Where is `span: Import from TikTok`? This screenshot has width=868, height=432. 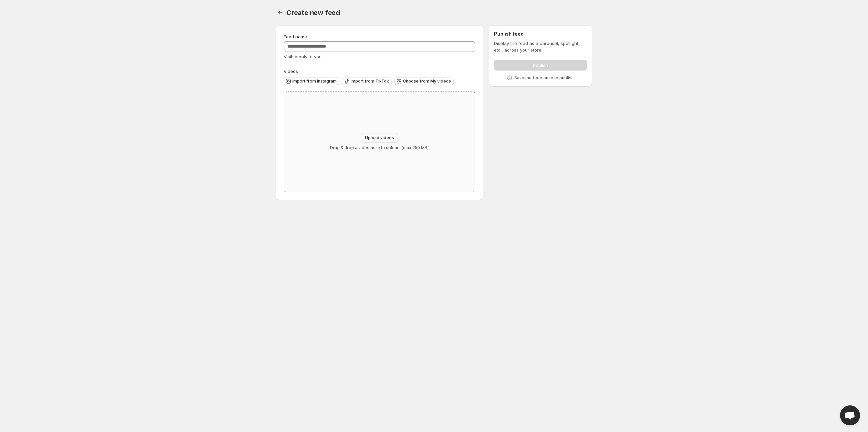
span: Import from TikTok is located at coordinates (370, 82).